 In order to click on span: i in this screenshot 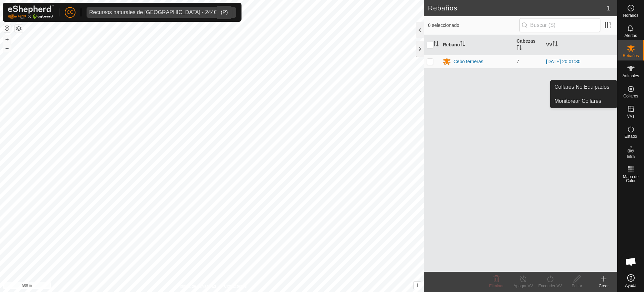, I will do `click(417, 285)`.